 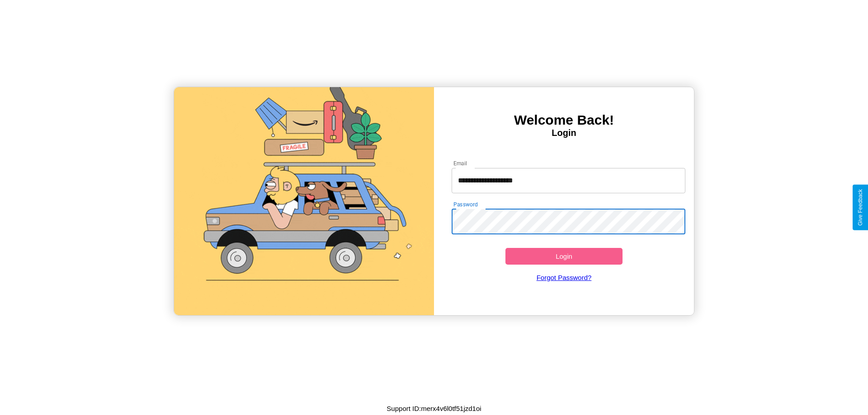 I want to click on p: Support ID: merx4v6l0tf51jzd1oi, so click(x=434, y=409).